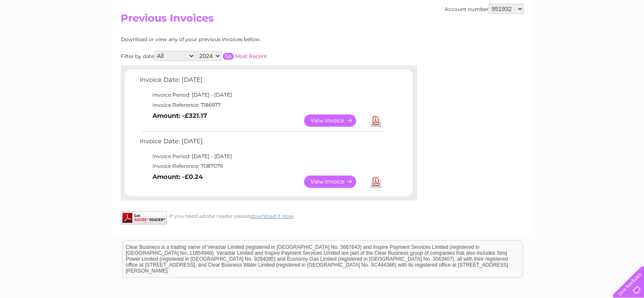 The width and height of the screenshot is (644, 298). I want to click on h2: Previous Invoices, so click(322, 20).